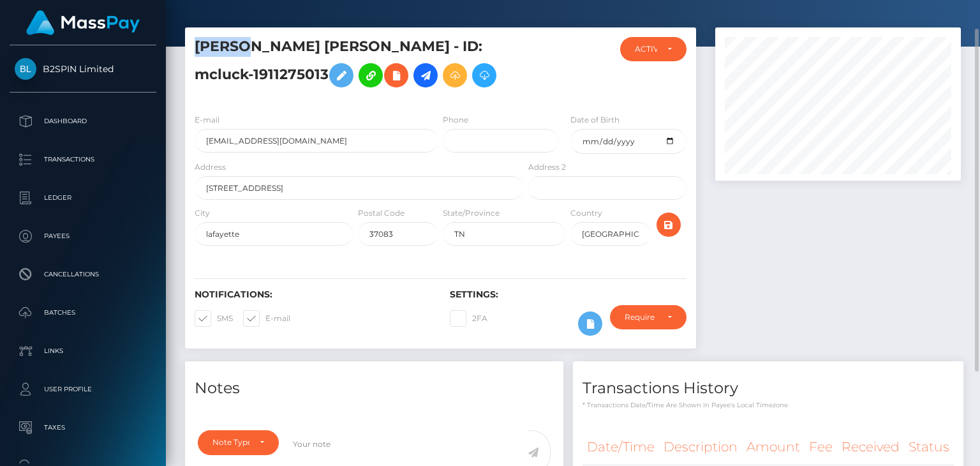  Describe the element at coordinates (83, 237) in the screenshot. I see `p: Payees` at that location.